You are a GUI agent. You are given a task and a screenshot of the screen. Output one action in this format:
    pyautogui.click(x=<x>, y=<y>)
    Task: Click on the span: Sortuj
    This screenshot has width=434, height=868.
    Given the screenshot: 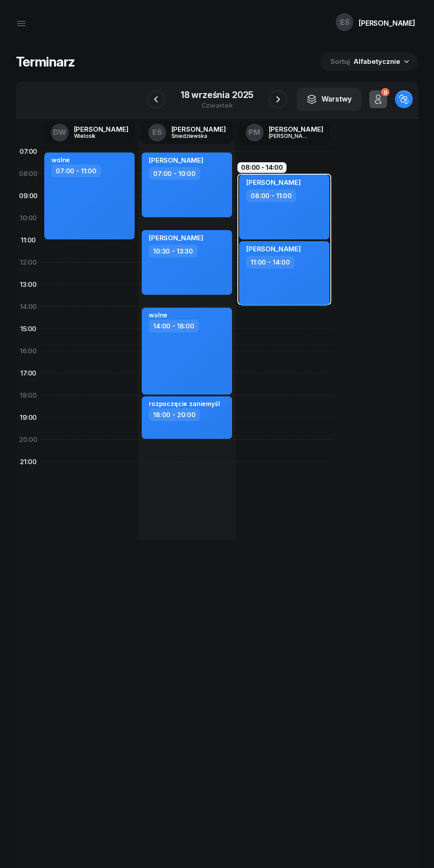 What is the action you would take?
    pyautogui.click(x=341, y=61)
    